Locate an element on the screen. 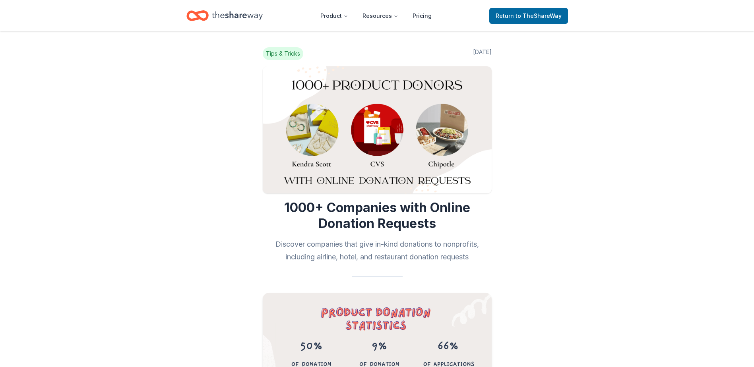 The height and width of the screenshot is (367, 754). button: Resources is located at coordinates (381, 16).